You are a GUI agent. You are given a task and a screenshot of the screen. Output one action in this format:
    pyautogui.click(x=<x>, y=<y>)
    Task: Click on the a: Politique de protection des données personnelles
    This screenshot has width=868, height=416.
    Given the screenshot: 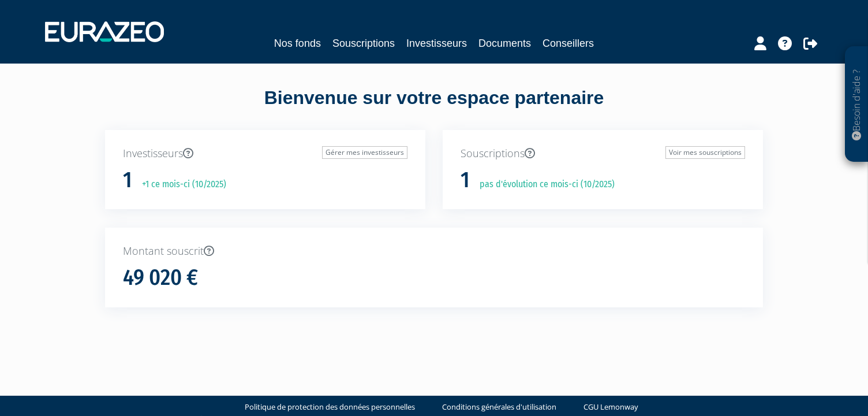 What is the action you would take?
    pyautogui.click(x=330, y=406)
    